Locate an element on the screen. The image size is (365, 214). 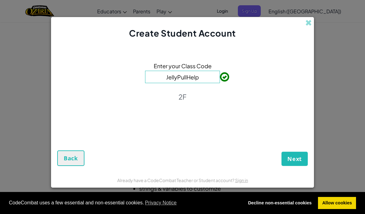
span: Enter your Class Code is located at coordinates (183, 66).